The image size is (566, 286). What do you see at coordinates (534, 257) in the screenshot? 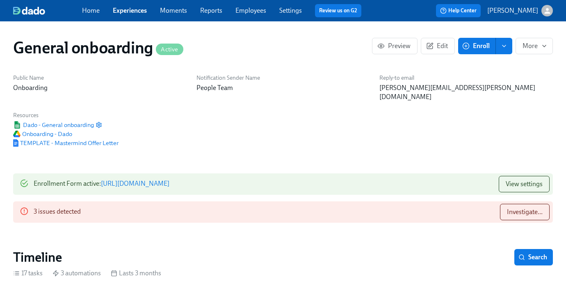
I see `button: Search` at bounding box center [534, 257].